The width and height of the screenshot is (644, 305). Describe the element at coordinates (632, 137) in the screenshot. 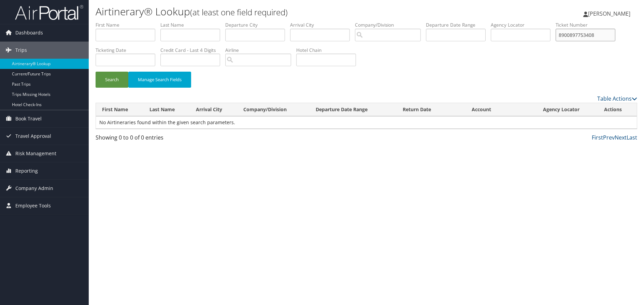

I see `a: Last` at that location.